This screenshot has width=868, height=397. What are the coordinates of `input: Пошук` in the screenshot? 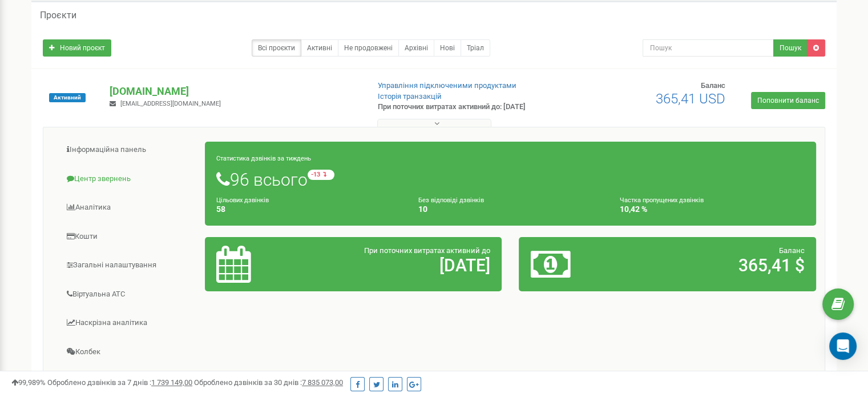 It's located at (708, 48).